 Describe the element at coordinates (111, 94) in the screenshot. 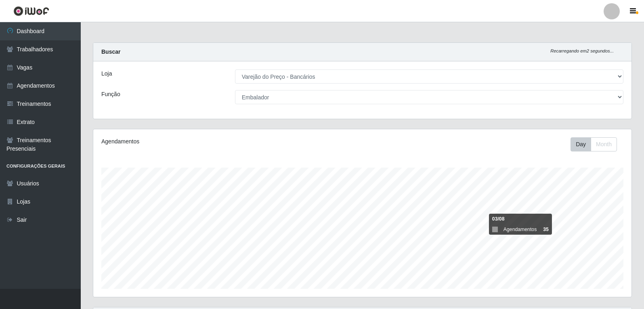

I see `label: Função` at that location.